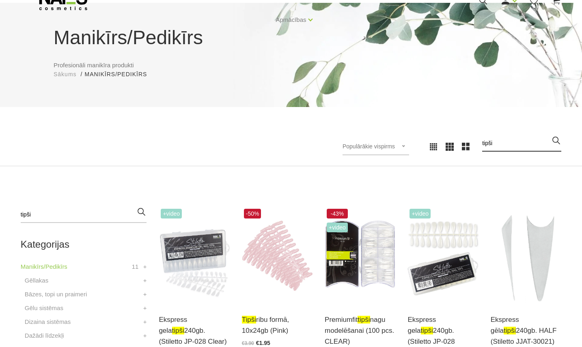 This screenshot has height=347, width=582. Describe the element at coordinates (44, 267) in the screenshot. I see `a: Manikīrs/Pedikīrs` at that location.